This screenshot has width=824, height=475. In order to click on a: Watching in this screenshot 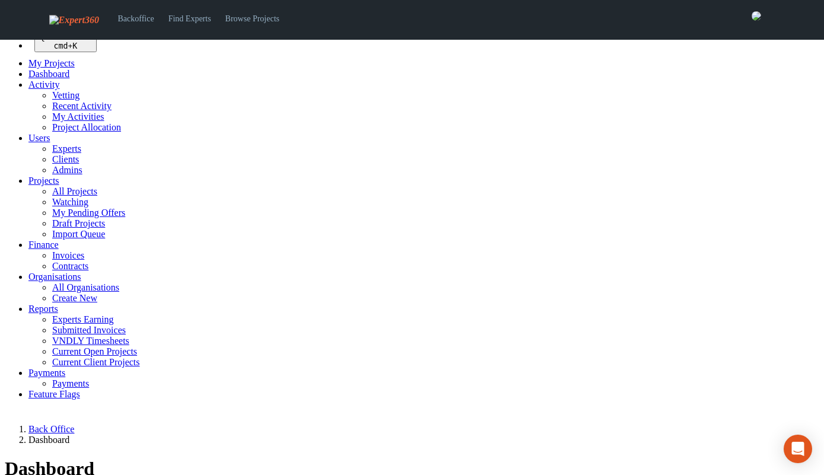, I will do `click(70, 202)`.